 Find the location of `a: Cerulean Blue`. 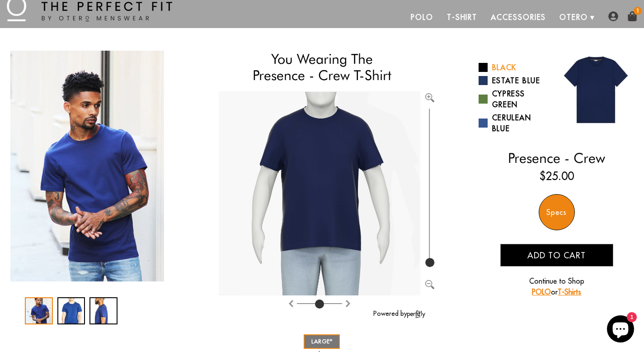

a: Cerulean Blue is located at coordinates (514, 123).